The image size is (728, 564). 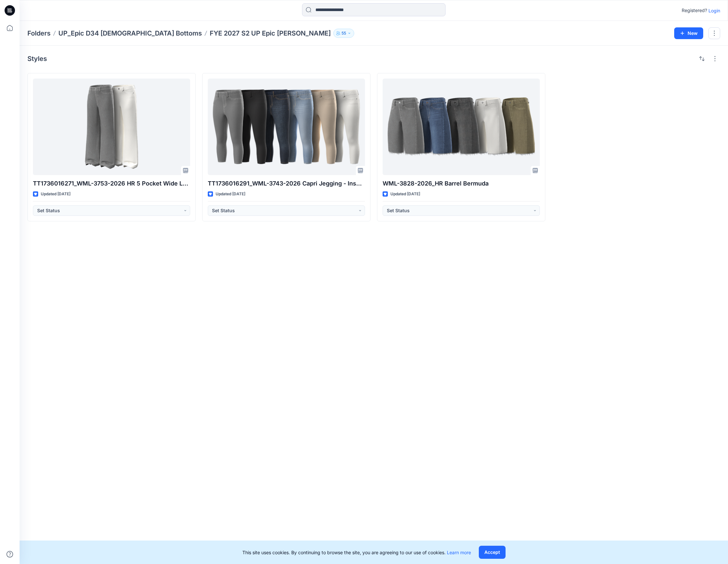 I want to click on a: TT1736016291_WML-3743-2026 Capri Jegging - Inseam 21”, so click(x=287, y=127).